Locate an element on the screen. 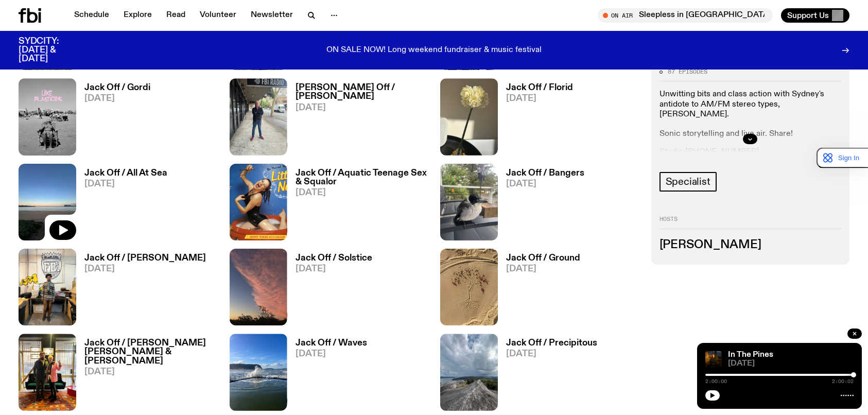 The image size is (868, 415). h2: Hosts is located at coordinates (750, 223).